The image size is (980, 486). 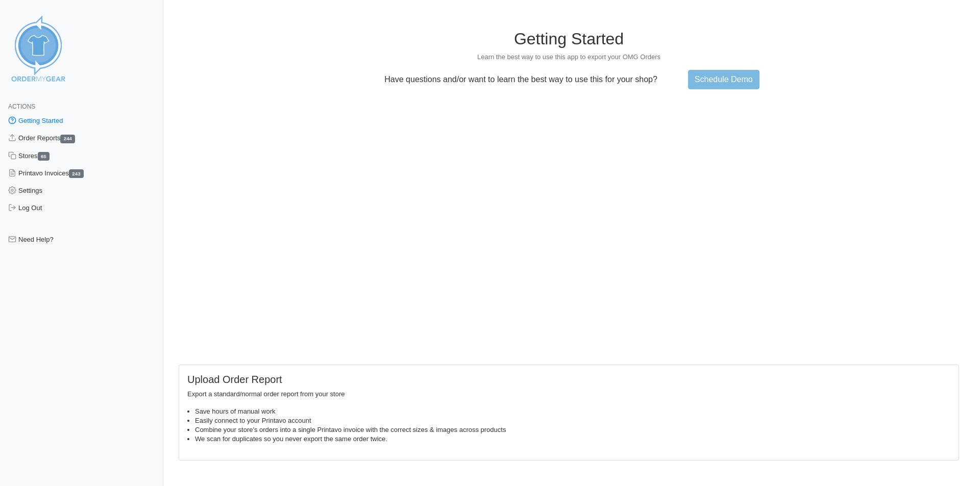 What do you see at coordinates (569, 39) in the screenshot?
I see `h1: Getting Started` at bounding box center [569, 39].